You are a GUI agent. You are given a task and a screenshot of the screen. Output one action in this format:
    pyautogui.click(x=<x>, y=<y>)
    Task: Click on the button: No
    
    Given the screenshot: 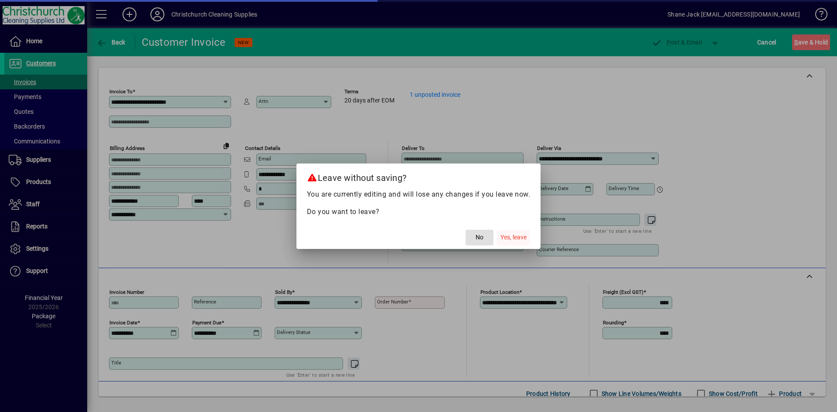 What is the action you would take?
    pyautogui.click(x=480, y=238)
    